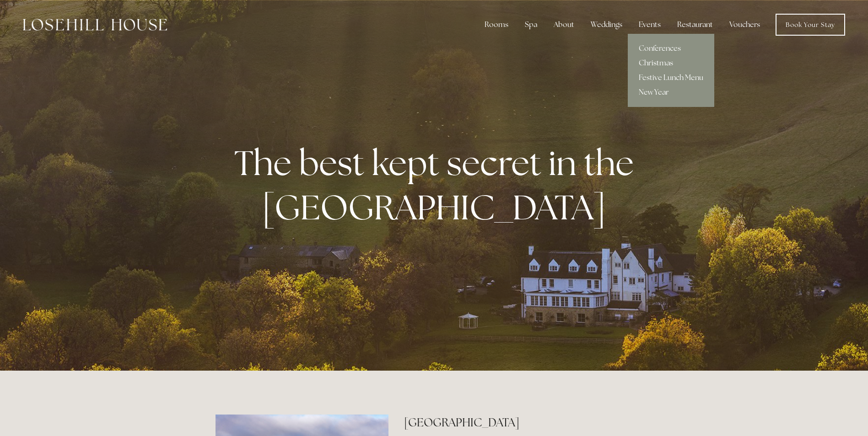 This screenshot has width=868, height=436. Describe the element at coordinates (811, 25) in the screenshot. I see `a: Book Your Stay` at that location.